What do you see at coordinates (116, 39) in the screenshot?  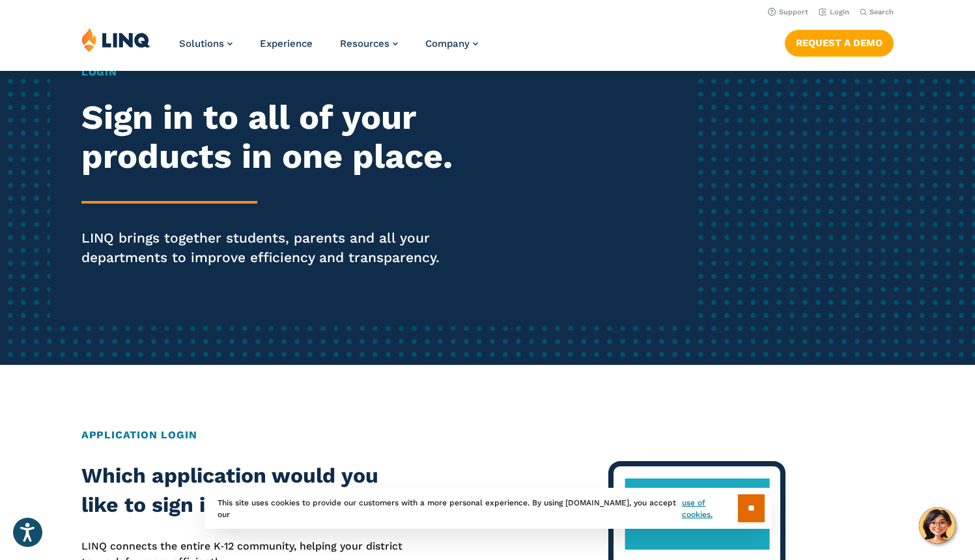 I see `img: LINQ | K‑12 Software` at bounding box center [116, 39].